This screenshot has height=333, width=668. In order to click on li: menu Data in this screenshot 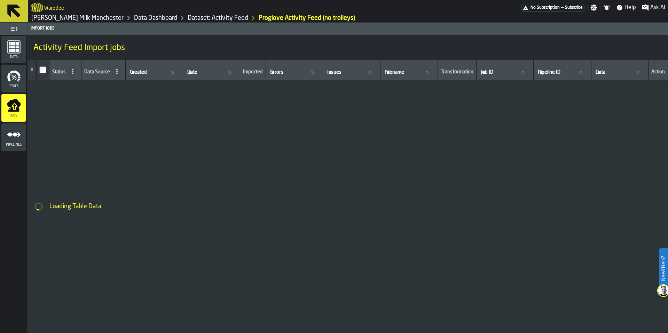, I will do `click(14, 50)`.